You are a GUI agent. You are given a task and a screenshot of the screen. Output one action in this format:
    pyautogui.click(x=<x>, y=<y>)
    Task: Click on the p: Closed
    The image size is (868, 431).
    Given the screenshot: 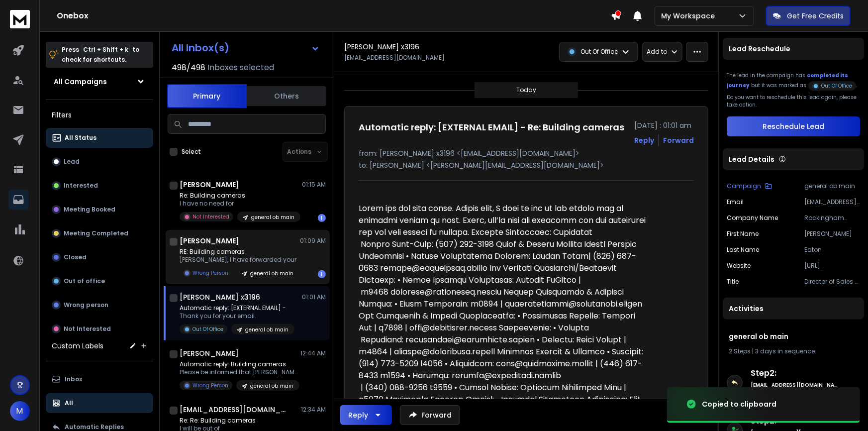 What is the action you would take?
    pyautogui.click(x=75, y=257)
    